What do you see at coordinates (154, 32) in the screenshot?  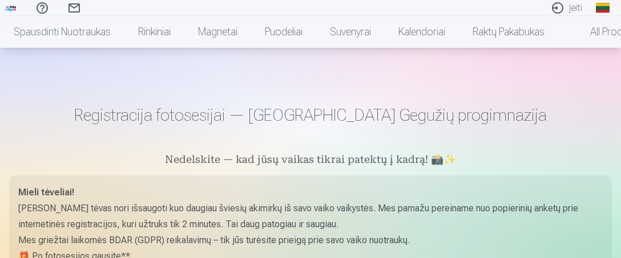 I see `a: Rinkiniai` at bounding box center [154, 32].